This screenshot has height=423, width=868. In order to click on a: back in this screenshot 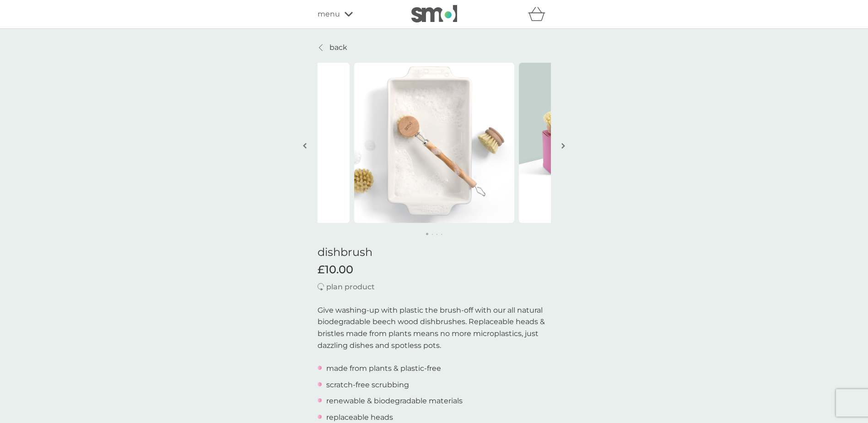, I will do `click(332, 48)`.